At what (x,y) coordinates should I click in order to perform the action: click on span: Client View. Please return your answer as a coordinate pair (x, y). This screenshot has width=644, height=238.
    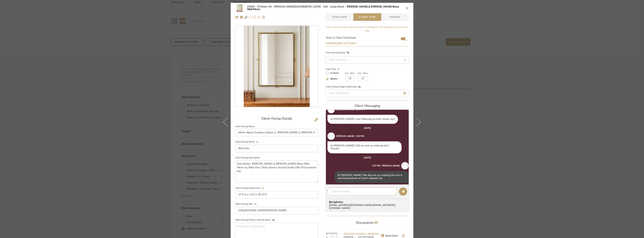
    Looking at the image, I should click on (367, 17).